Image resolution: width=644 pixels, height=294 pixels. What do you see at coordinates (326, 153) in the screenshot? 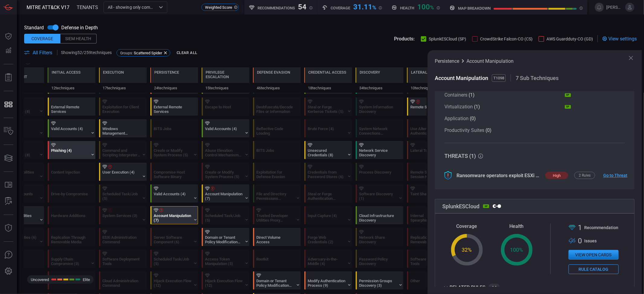
I see `div: Unsecured Credentials (8)` at bounding box center [326, 153].